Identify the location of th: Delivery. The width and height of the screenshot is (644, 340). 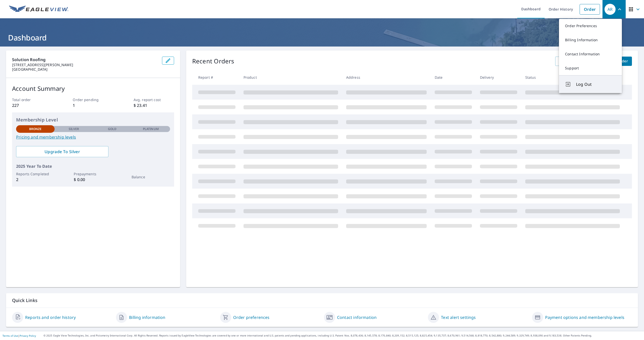
(499, 77).